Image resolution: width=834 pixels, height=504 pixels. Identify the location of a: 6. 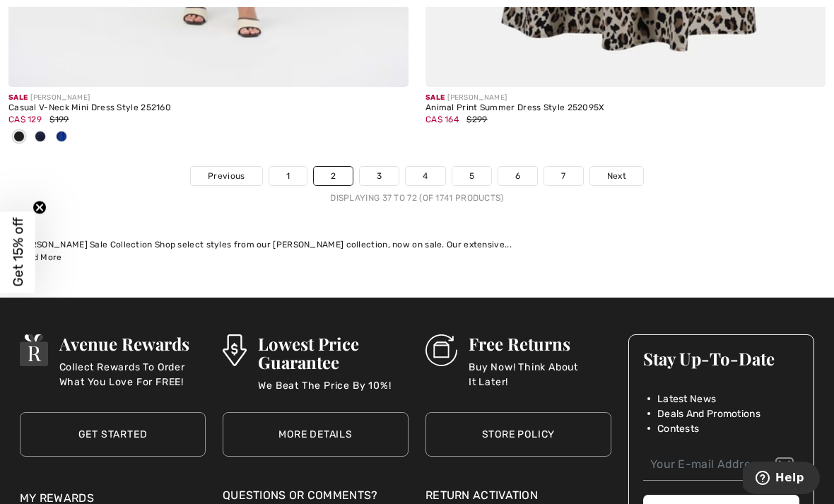
(518, 176).